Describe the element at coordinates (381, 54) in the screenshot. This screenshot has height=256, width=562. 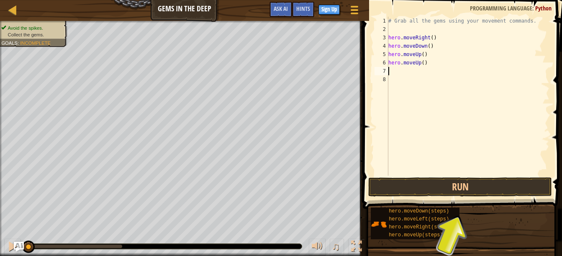
I see `div: 5` at that location.